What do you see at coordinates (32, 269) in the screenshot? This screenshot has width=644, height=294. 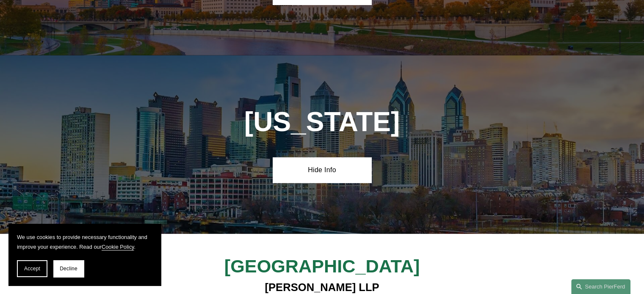 I see `span: Accept` at bounding box center [32, 269].